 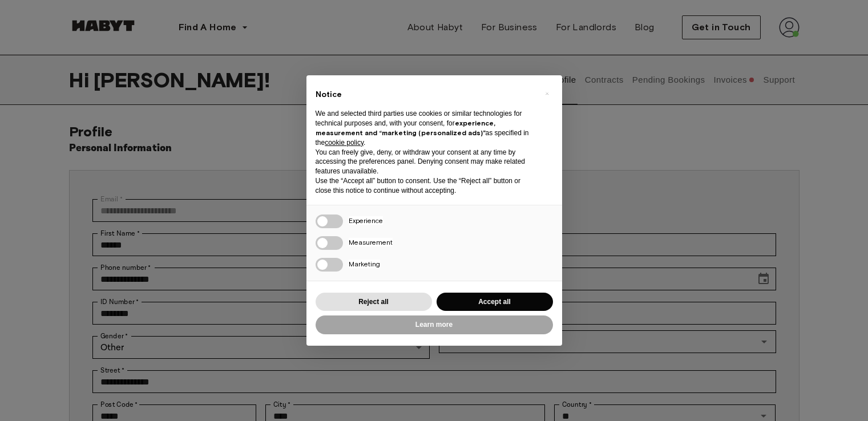 What do you see at coordinates (405, 128) in the screenshot?
I see `strong: experience, measurement and “marketing (personalized ads)”` at bounding box center [405, 128].